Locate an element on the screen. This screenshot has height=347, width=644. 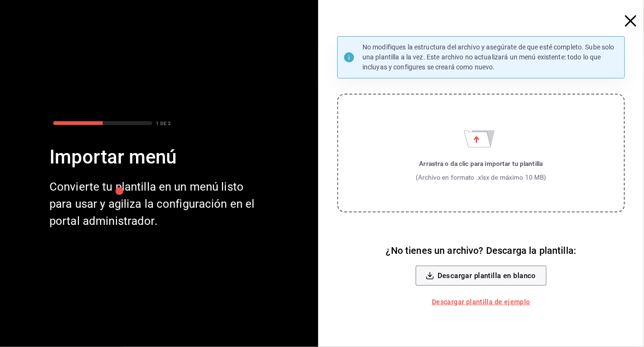
div: Arrastra o da clic para importar tu plantilla is located at coordinates (481, 164).